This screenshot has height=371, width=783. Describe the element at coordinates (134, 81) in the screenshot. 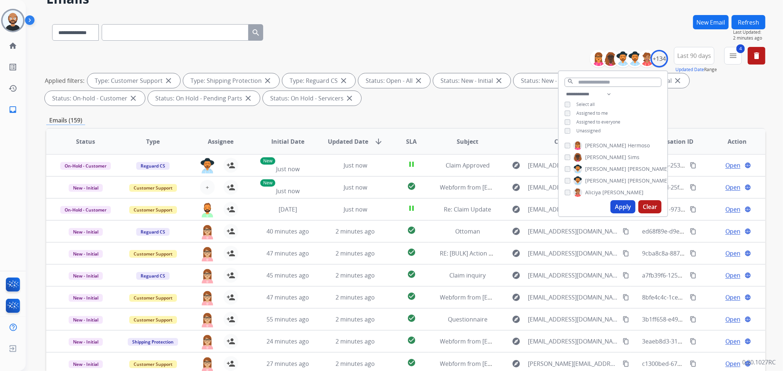

I see `div: Type: Customer Support` at that location.